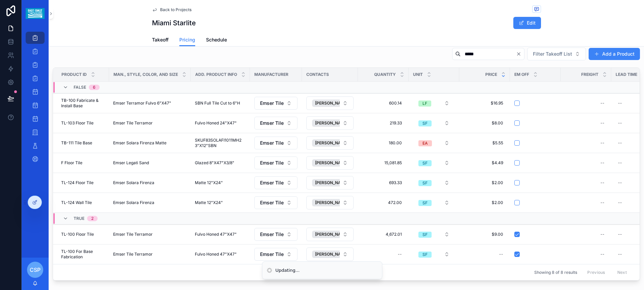 This screenshot has width=644, height=290. Describe the element at coordinates (216, 40) in the screenshot. I see `span: Schedule` at that location.